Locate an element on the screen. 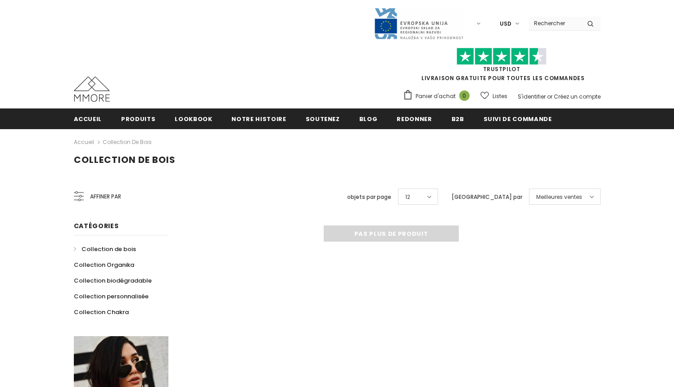 The image size is (674, 387). a: Collection personnalisée is located at coordinates (111, 296).